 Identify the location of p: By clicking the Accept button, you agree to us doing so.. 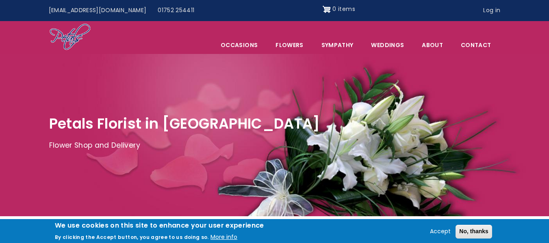
(132, 237).